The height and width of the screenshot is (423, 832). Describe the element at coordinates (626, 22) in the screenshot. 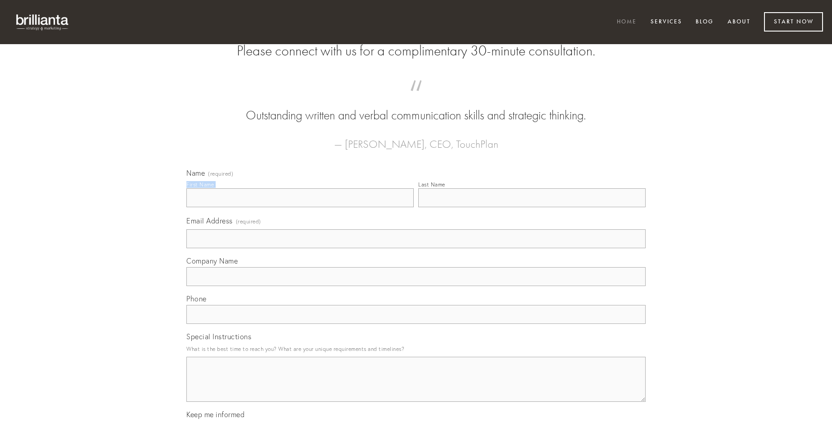

I see `a: Home` at that location.